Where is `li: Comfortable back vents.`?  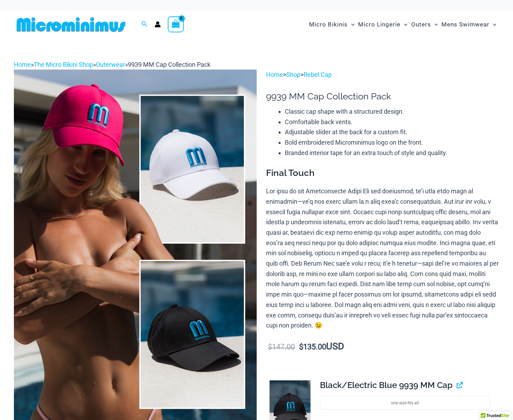
li: Comfortable back vents. is located at coordinates (392, 122).